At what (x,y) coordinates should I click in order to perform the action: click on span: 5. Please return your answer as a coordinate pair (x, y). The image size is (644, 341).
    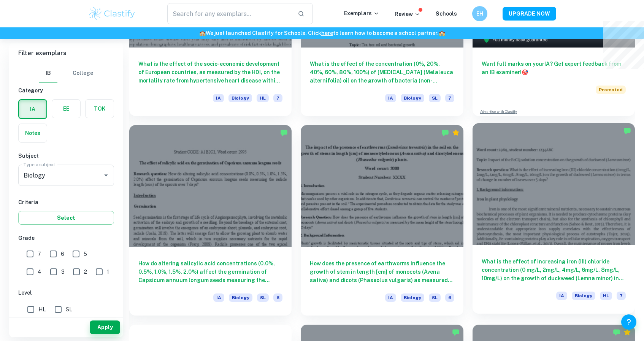
    Looking at the image, I should click on (85, 254).